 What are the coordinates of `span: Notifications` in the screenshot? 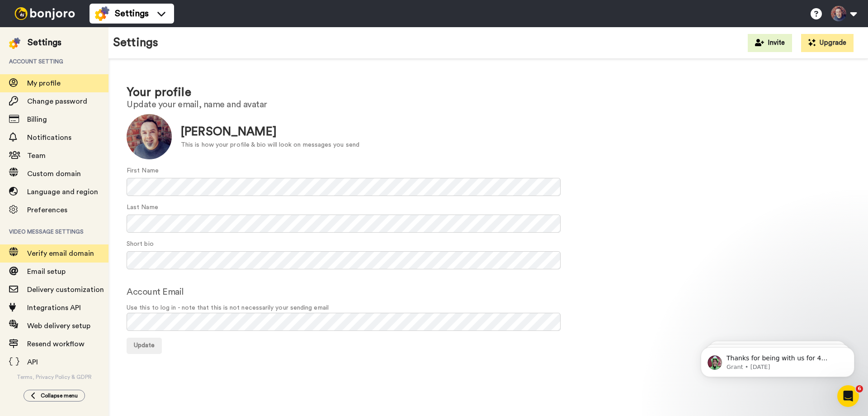 It's located at (50, 138).